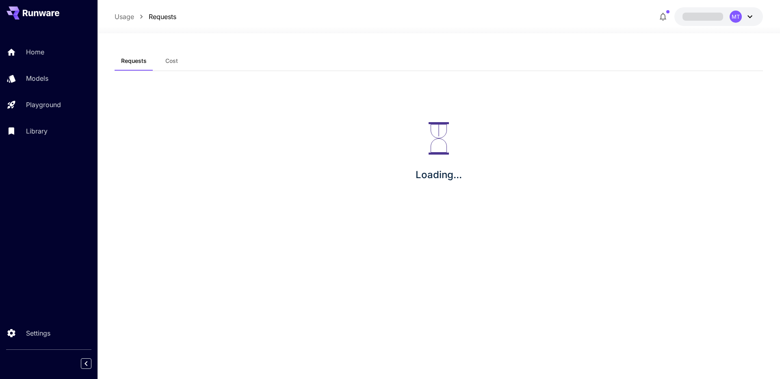 This screenshot has height=379, width=780. I want to click on span: Cost, so click(171, 61).